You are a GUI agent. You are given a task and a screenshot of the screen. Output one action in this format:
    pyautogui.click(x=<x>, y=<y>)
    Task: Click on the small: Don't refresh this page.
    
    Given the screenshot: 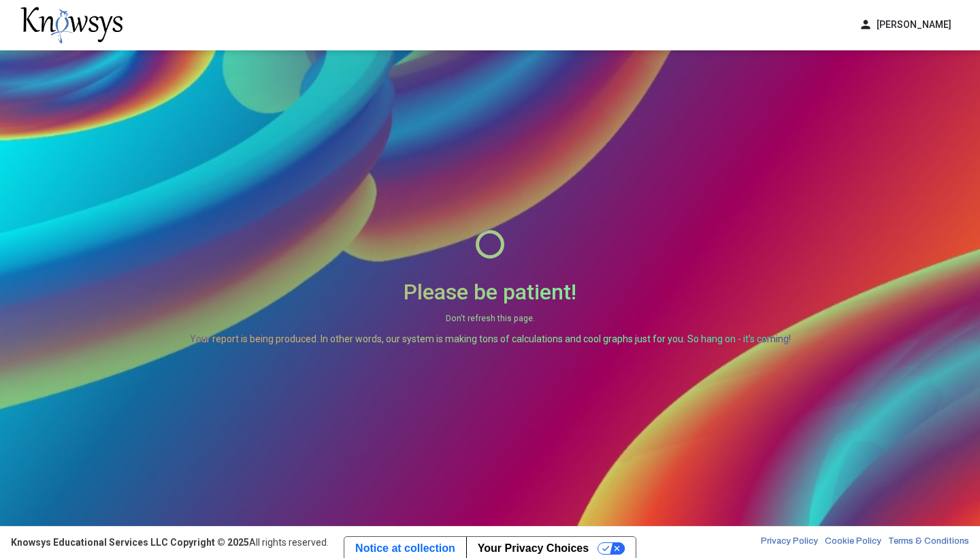 What is the action you would take?
    pyautogui.click(x=490, y=318)
    